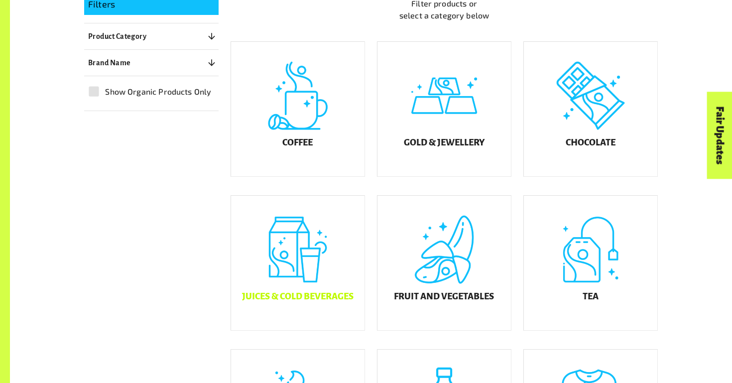 The image size is (732, 383). I want to click on p: Product Category, so click(117, 36).